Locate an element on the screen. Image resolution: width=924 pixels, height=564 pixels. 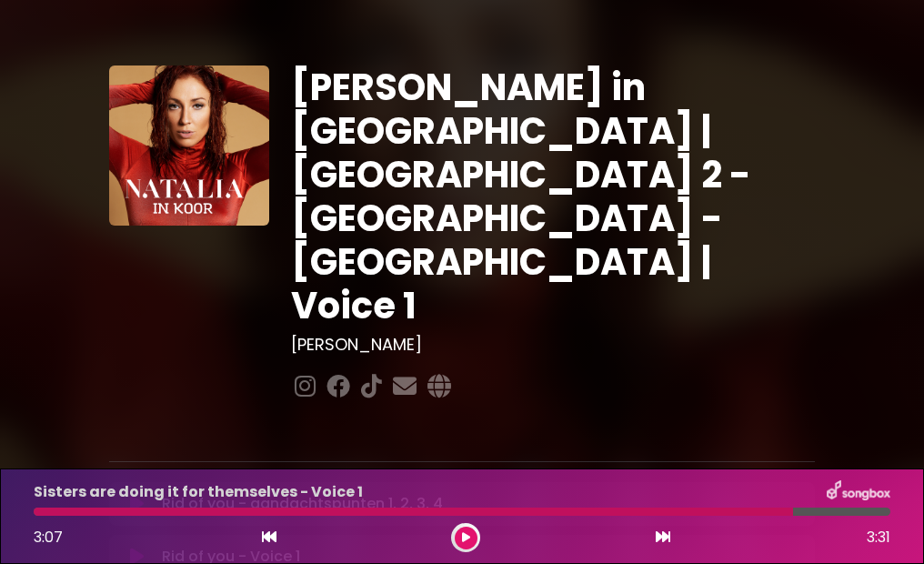
span: 3:31 is located at coordinates (878, 538).